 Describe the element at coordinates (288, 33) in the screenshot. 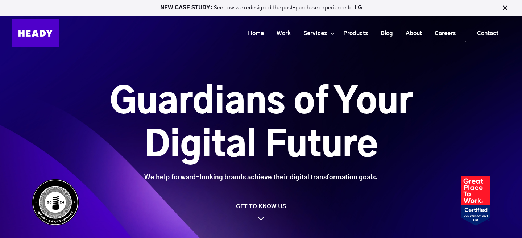

I see `div: Navigation Menu` at that location.